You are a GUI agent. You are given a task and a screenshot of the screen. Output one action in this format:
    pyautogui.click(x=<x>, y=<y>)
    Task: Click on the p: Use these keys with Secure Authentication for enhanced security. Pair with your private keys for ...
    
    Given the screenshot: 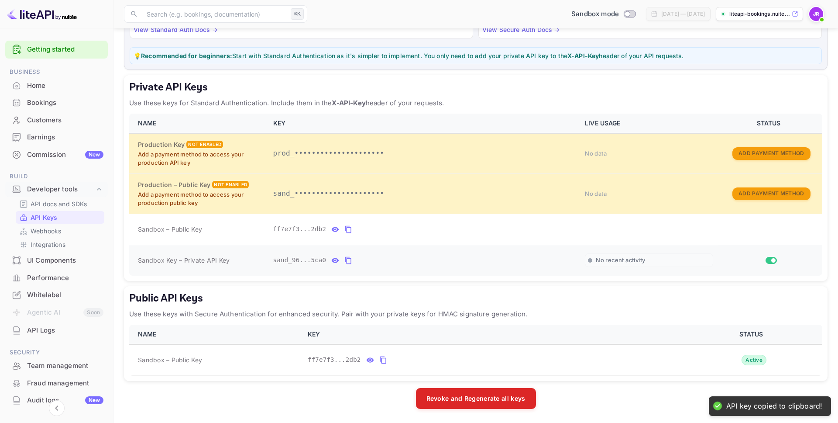 What is the action you would take?
    pyautogui.click(x=476, y=314)
    